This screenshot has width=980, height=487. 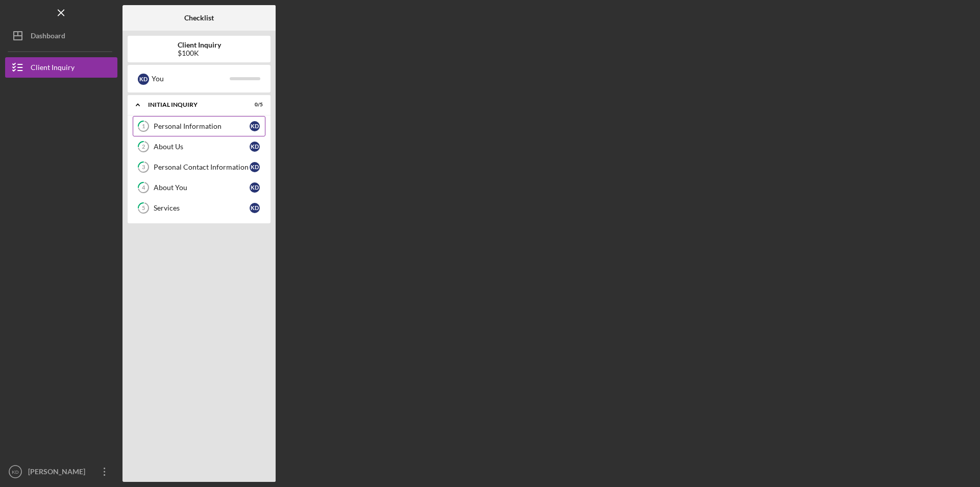 I want to click on tspan: 4, so click(x=144, y=187).